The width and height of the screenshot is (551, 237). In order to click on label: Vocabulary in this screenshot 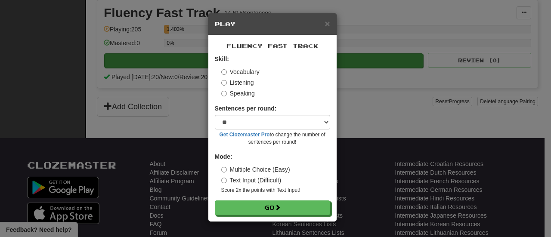, I will do `click(240, 72)`.